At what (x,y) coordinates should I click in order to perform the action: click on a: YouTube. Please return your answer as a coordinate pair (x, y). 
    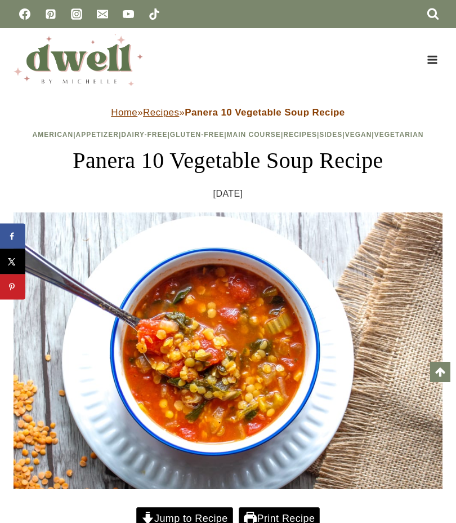
    Looking at the image, I should click on (128, 14).